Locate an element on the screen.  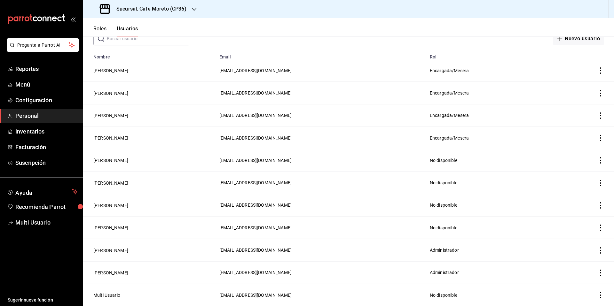
th: Email is located at coordinates (321, 55).